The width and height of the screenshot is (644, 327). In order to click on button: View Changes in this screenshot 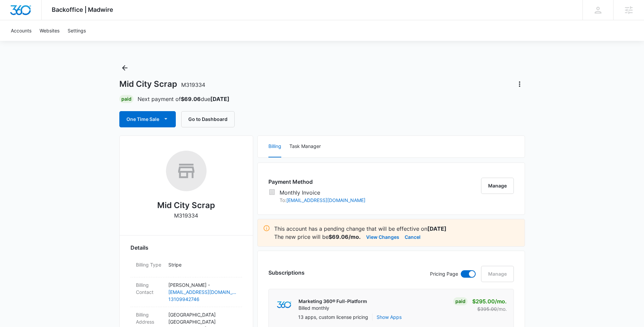, I will do `click(383, 237)`.